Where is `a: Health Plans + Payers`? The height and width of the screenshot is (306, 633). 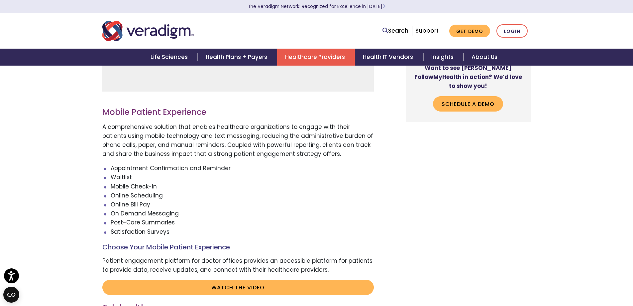
a: Health Plans + Payers is located at coordinates (237, 57).